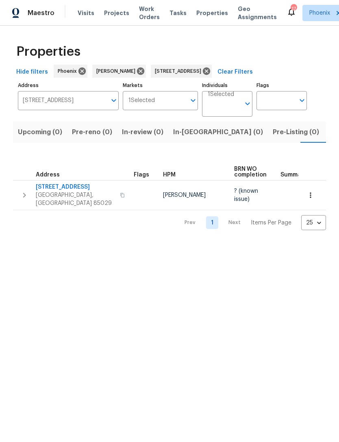 The width and height of the screenshot is (339, 442). What do you see at coordinates (48, 175) in the screenshot?
I see `span: Address` at bounding box center [48, 175].